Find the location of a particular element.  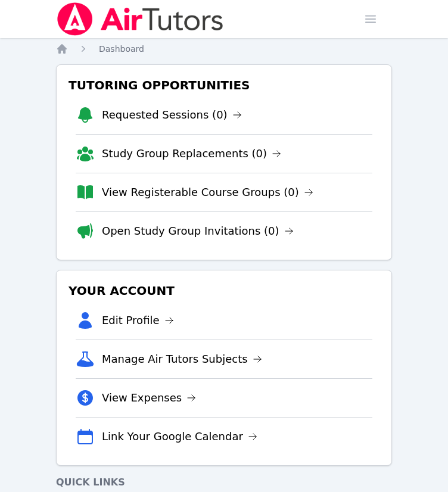

h3: Your Account is located at coordinates (224, 291).